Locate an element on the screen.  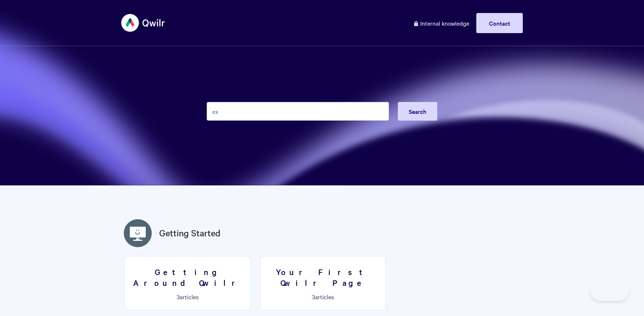
h3: Your First Qwilr Page is located at coordinates (323, 277).